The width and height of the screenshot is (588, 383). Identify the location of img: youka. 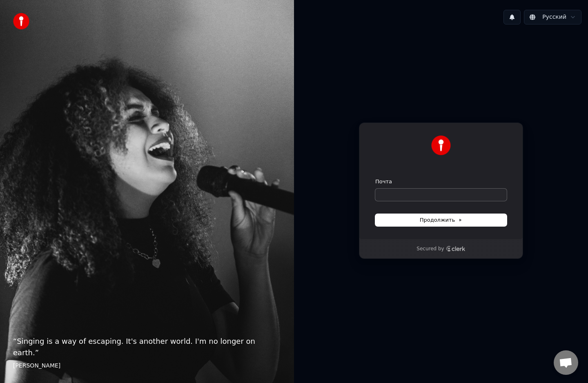
(21, 21).